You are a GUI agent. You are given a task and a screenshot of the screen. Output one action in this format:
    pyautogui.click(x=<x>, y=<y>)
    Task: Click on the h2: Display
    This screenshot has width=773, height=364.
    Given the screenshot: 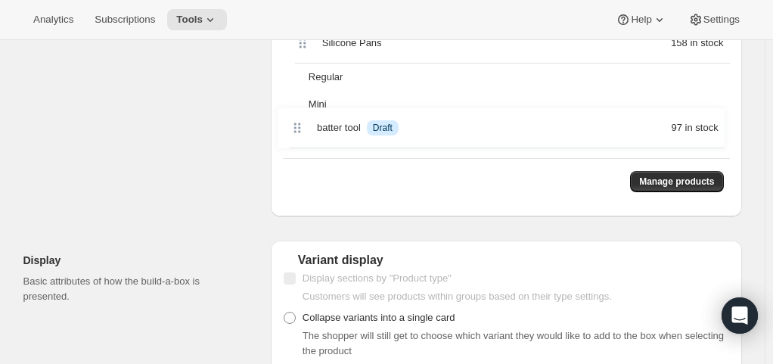 What is the action you would take?
    pyautogui.click(x=135, y=260)
    